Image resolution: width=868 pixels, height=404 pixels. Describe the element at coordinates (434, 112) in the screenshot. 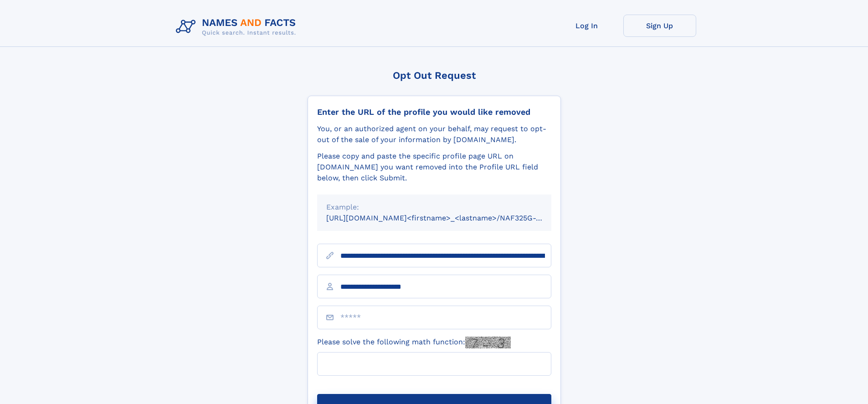

I see `div: Enter the URL of the profile you would like removed` at that location.